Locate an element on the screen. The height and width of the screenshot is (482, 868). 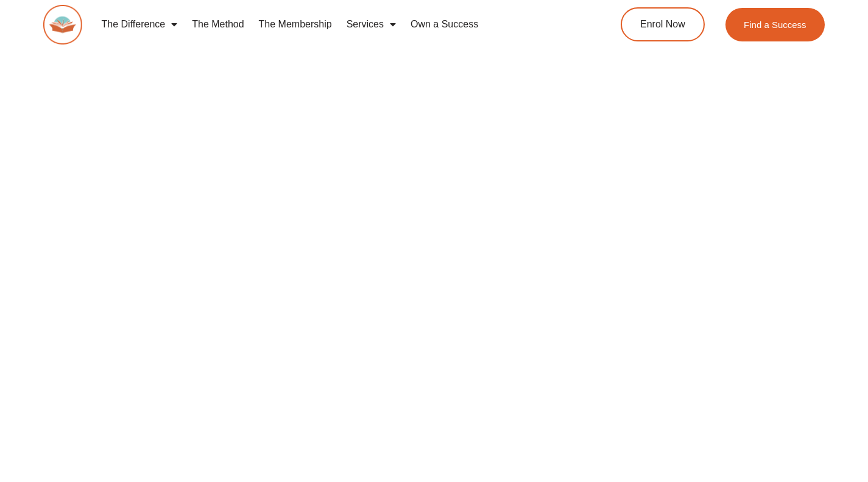
a: The Difference is located at coordinates (140, 24).